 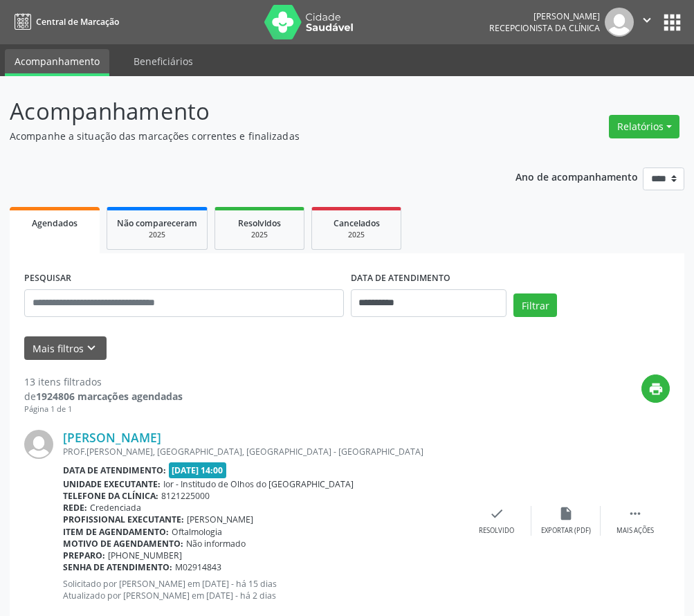 I want to click on span: Recepcionista da clínica, so click(x=544, y=28).